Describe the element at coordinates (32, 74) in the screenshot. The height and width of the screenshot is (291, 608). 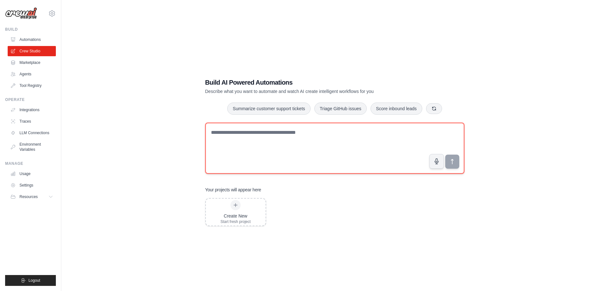
I see `a: Agents` at that location.